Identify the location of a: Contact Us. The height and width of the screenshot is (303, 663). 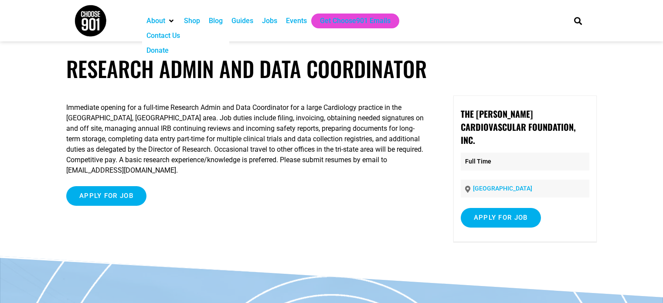
(163, 36).